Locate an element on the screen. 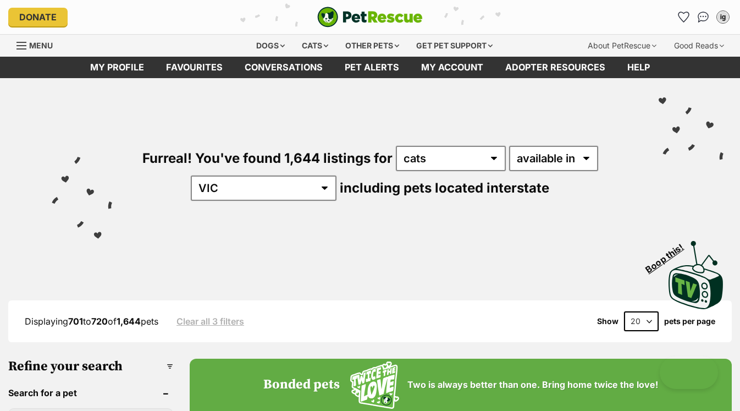 The image size is (740, 411). span: Two is always better than one. Bring home twice the love! is located at coordinates (533, 384).